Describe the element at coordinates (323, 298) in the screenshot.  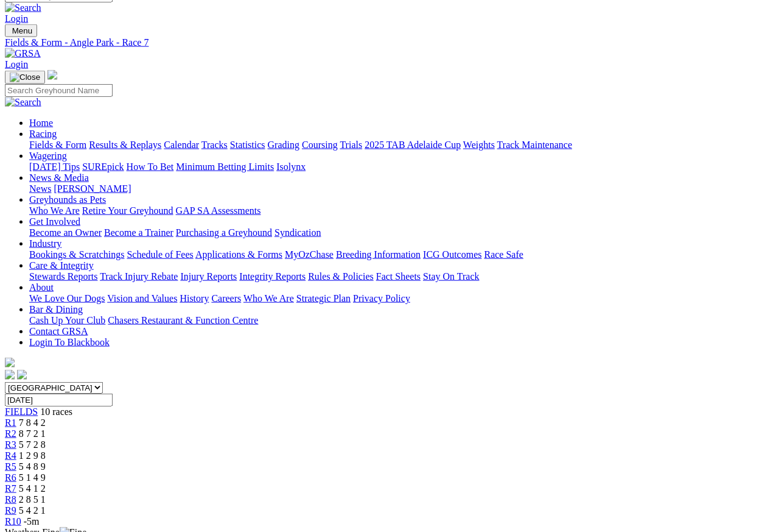
I see `a: Strategic Plan` at that location.